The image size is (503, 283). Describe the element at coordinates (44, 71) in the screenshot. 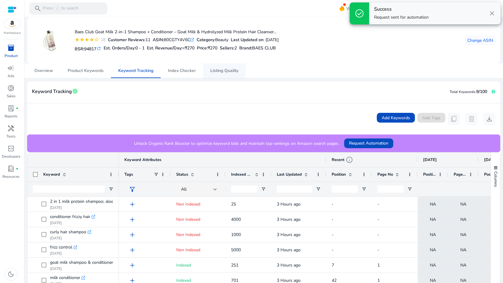

I see `span: Overview` at that location.